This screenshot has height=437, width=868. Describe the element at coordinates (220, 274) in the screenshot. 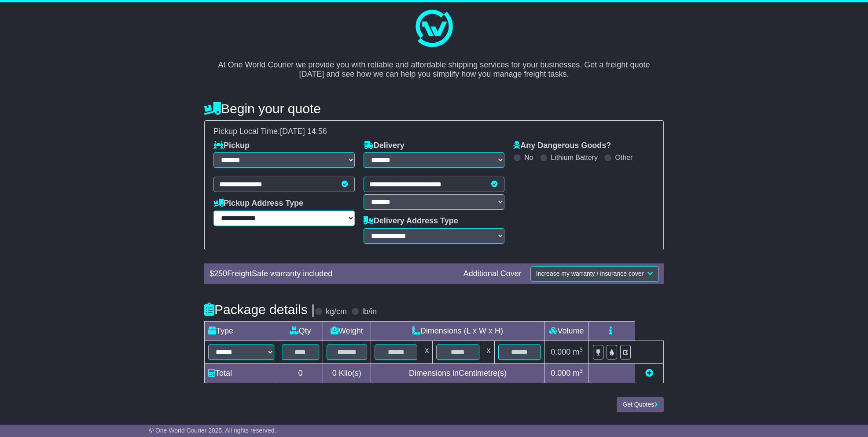

I see `span: 250` at that location.